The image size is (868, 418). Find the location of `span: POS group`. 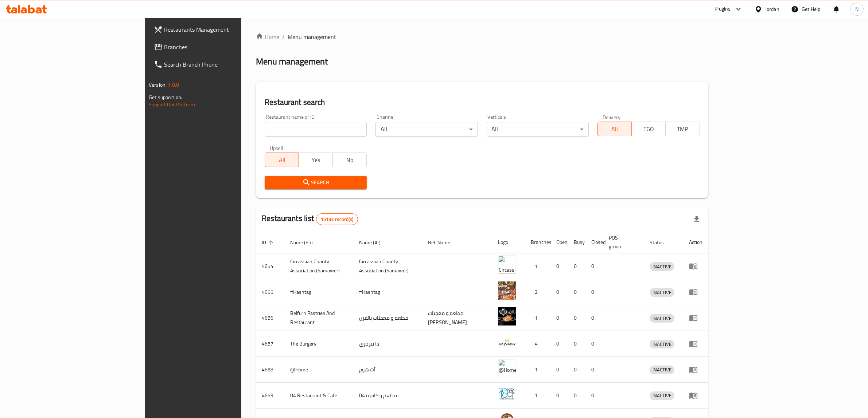

span: POS group is located at coordinates (622, 242).